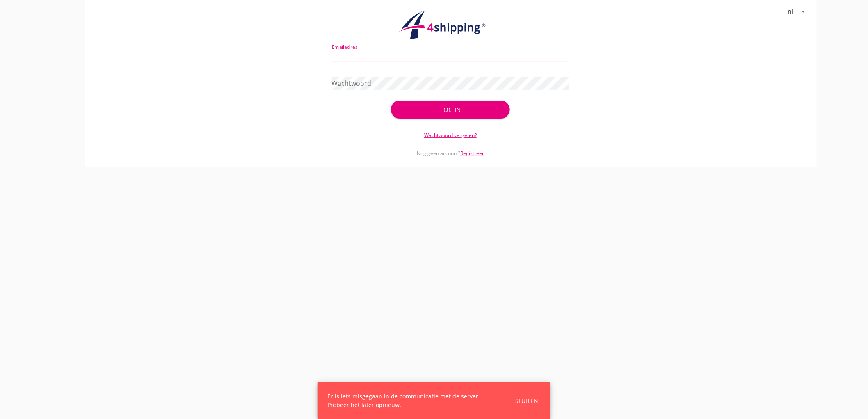 This screenshot has width=868, height=419. I want to click on button: Log in, so click(450, 109).